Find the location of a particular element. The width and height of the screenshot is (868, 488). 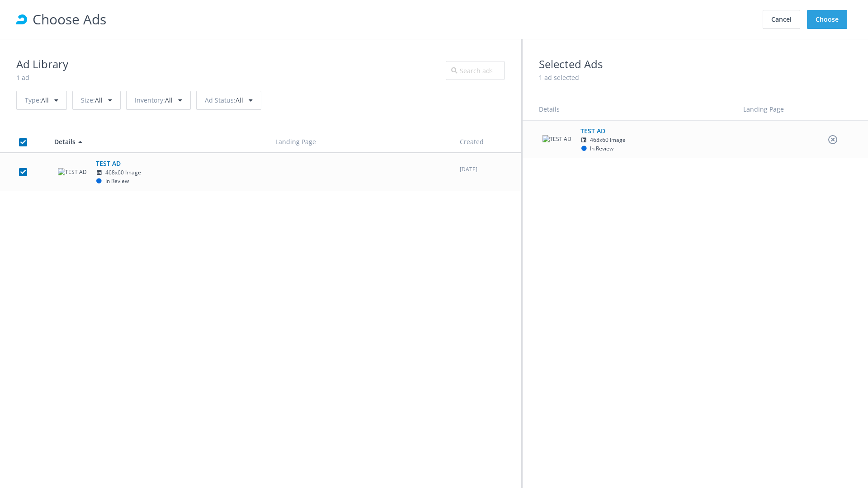

h1: Choose Ads is located at coordinates (396, 19).